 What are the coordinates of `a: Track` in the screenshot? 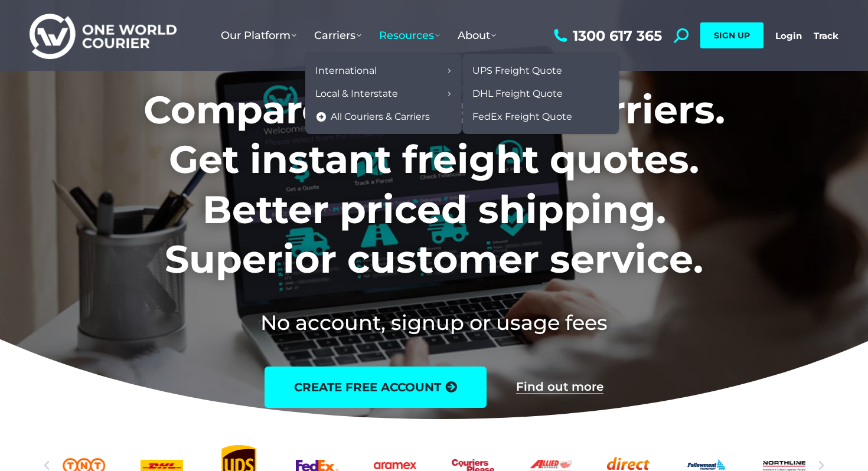 It's located at (826, 35).